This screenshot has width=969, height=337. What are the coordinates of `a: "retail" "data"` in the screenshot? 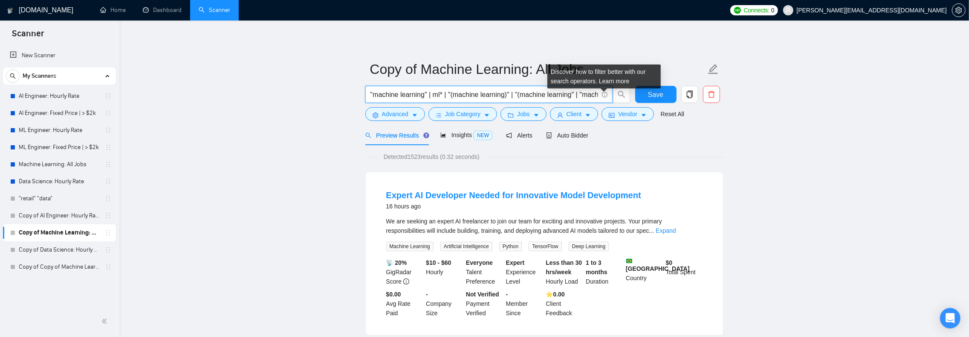 It's located at (59, 198).